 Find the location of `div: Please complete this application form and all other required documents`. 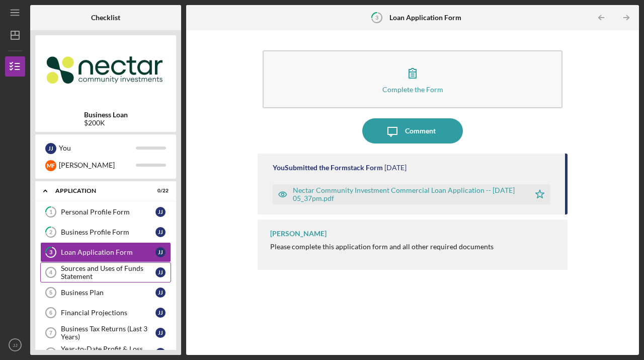

div: Please complete this application form and all other required documents is located at coordinates (382, 247).